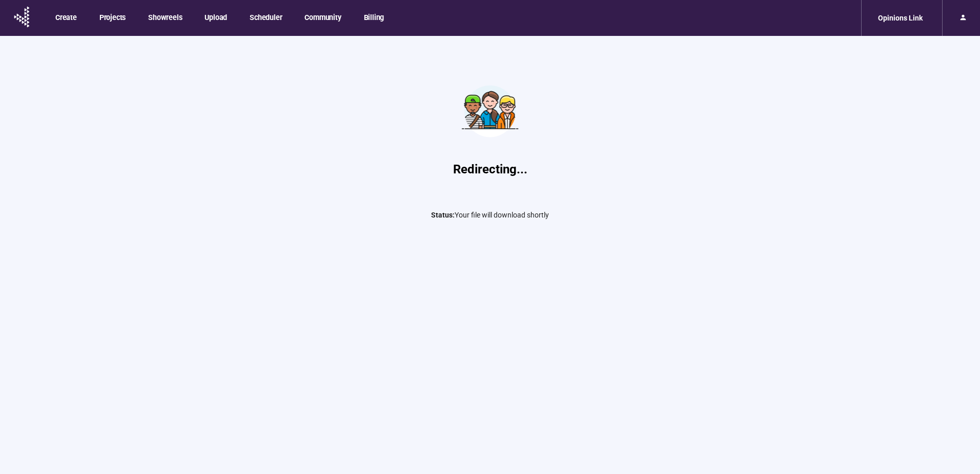 This screenshot has width=980, height=474. What do you see at coordinates (215, 17) in the screenshot?
I see `button: Upload` at bounding box center [215, 17].